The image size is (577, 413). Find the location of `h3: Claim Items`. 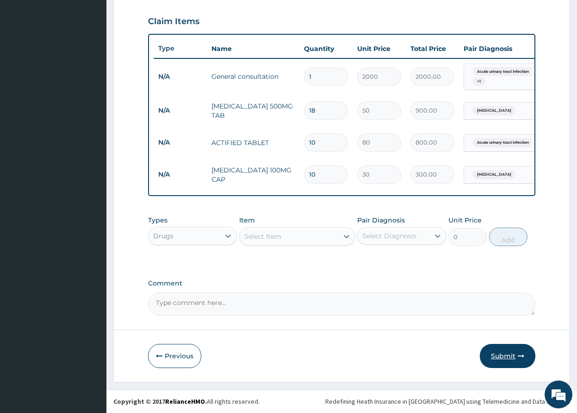

h3: Claim Items is located at coordinates (174, 22).